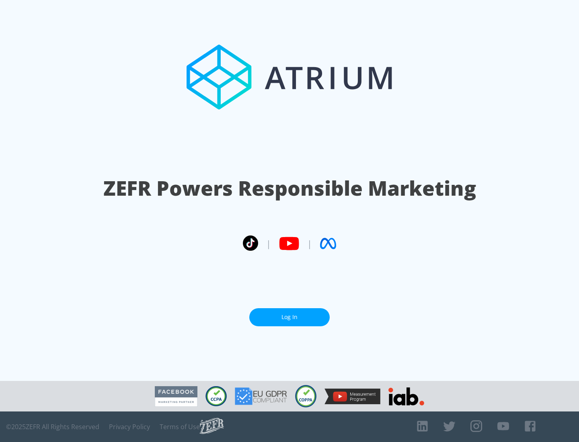 This screenshot has height=442, width=579. I want to click on a: Log In, so click(289, 317).